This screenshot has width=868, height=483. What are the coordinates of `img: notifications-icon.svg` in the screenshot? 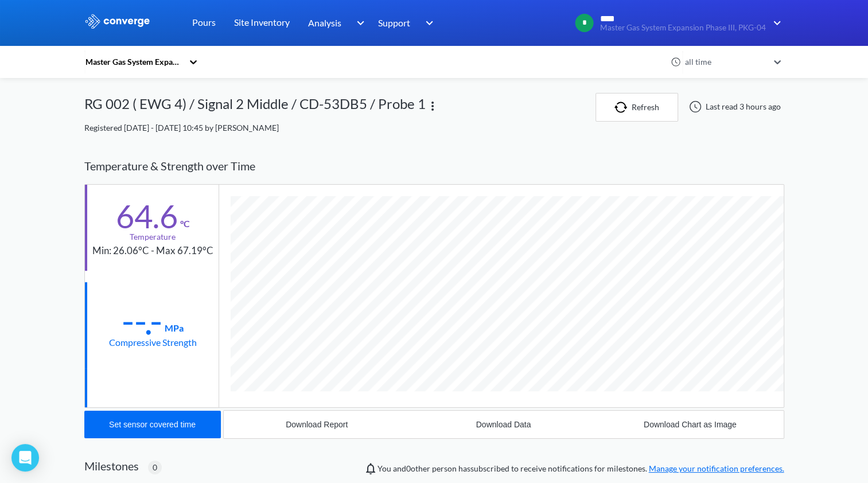 It's located at (371, 468).